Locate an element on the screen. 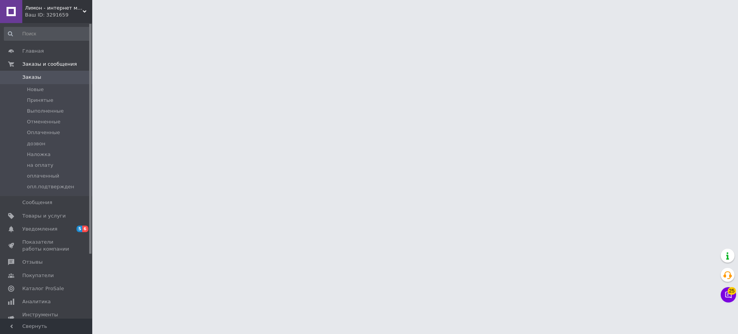  span: Принятые is located at coordinates (40, 100).